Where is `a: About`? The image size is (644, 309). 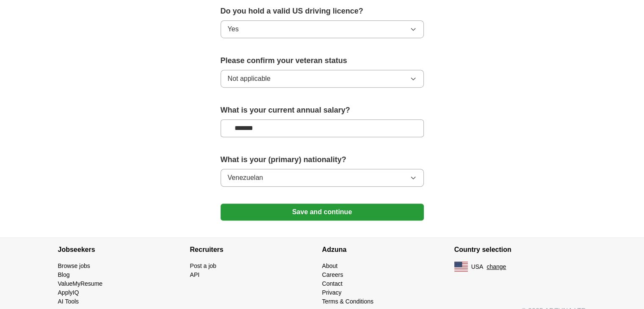 a: About is located at coordinates (330, 266).